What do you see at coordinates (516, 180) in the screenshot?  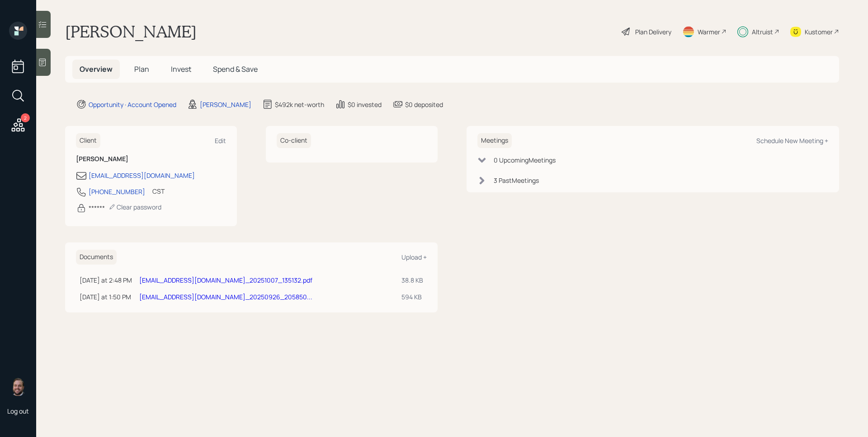 I see `div: 3 Past Meeting s` at bounding box center [516, 180].